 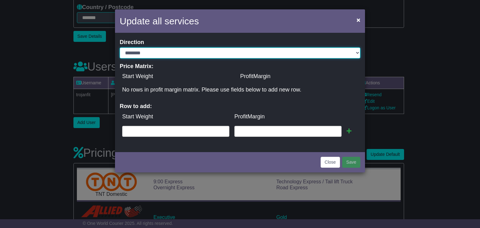 What do you see at coordinates (136, 106) in the screenshot?
I see `b: Row to add:` at bounding box center [136, 106].